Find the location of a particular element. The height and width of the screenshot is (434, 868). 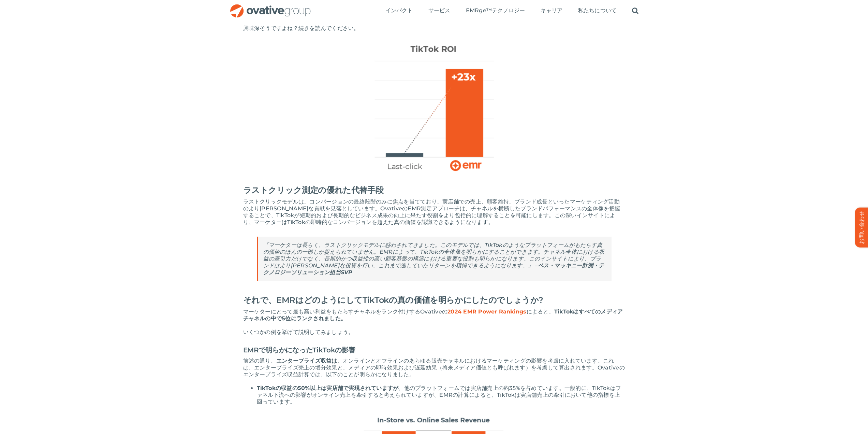

font: EMRge™テクノロジー is located at coordinates (496, 10).